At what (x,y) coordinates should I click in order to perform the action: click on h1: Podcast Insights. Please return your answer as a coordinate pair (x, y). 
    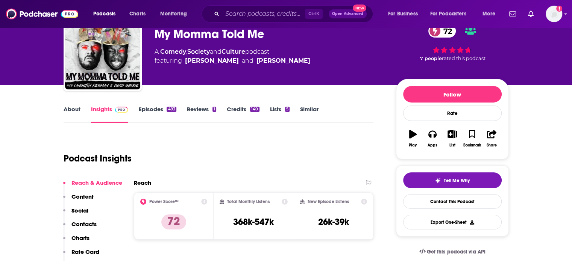
    Looking at the image, I should click on (97, 159).